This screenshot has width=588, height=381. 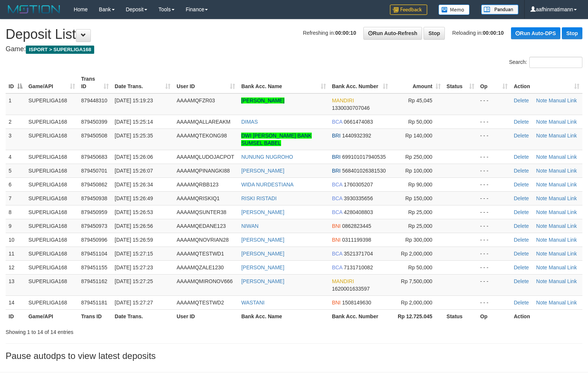 I want to click on h4: Game:, so click(x=294, y=49).